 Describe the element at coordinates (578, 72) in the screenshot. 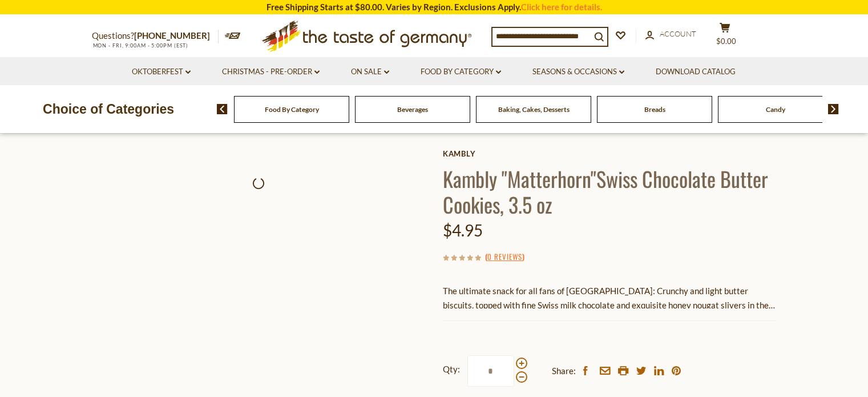

I see `a: Seasons & Occasions` at that location.